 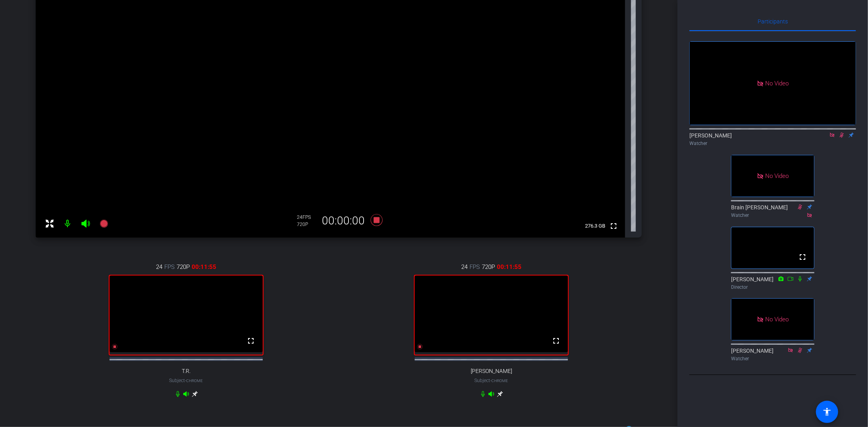 What do you see at coordinates (308, 218) in the screenshot?
I see `div: 24` at bounding box center [308, 218].